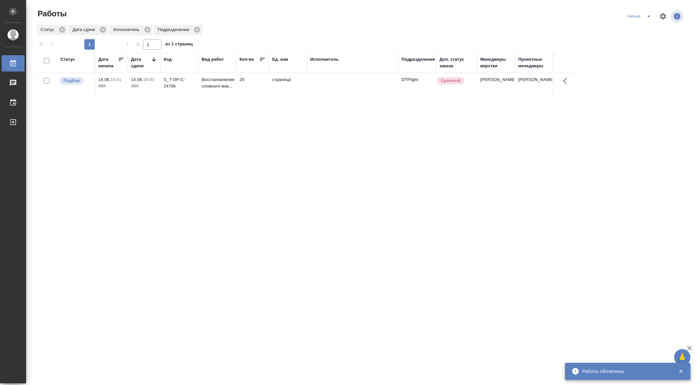 This screenshot has height=385, width=697. Describe the element at coordinates (168, 59) in the screenshot. I see `div: Код` at that location.